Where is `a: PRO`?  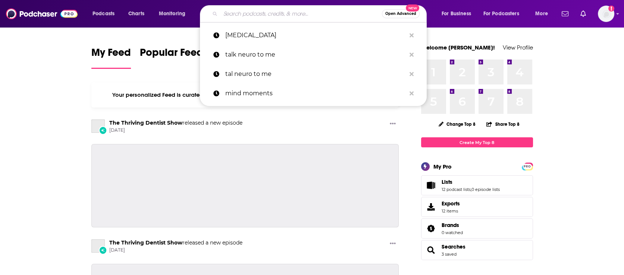 a: PRO is located at coordinates (527, 166).